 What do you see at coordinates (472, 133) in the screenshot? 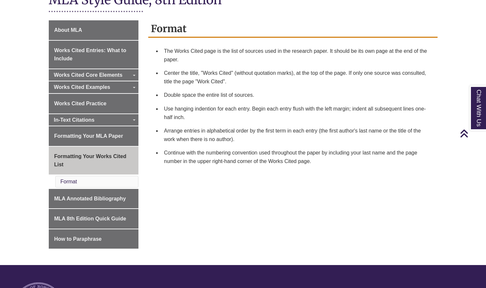
I see `a: Back to Top` at bounding box center [472, 133].